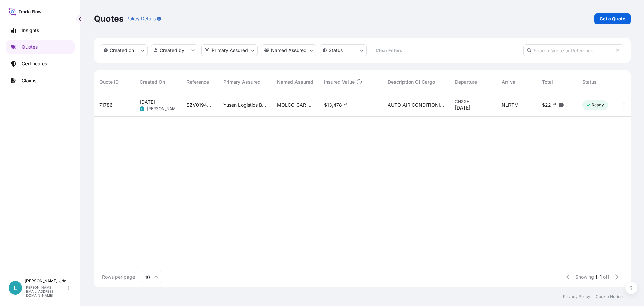  Describe the element at coordinates (40, 30) in the screenshot. I see `a: Insights` at that location.